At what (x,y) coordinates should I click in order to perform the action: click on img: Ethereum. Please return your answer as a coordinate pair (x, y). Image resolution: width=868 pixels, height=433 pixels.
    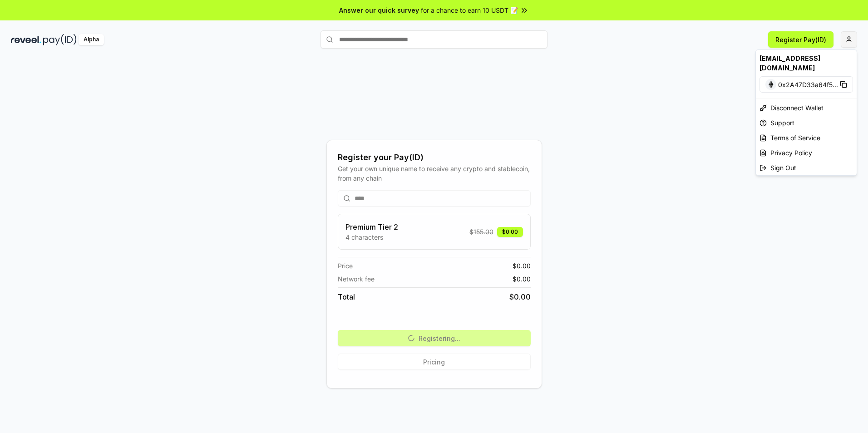
    Looking at the image, I should click on (771, 84).